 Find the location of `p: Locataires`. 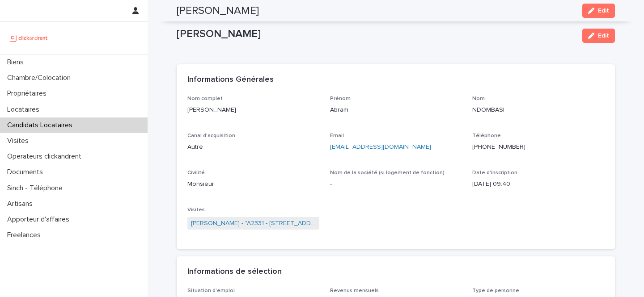

p: Locataires is located at coordinates (25, 110).